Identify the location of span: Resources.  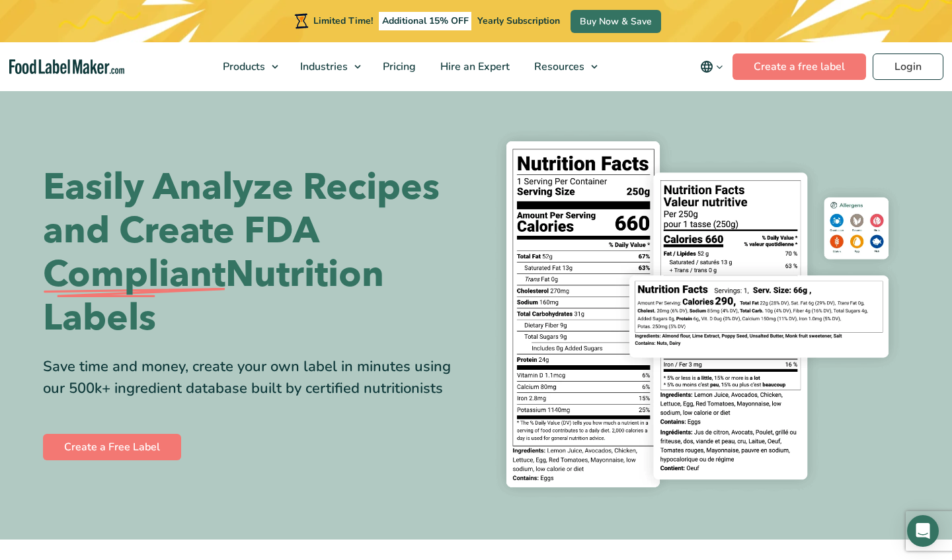
(558, 67).